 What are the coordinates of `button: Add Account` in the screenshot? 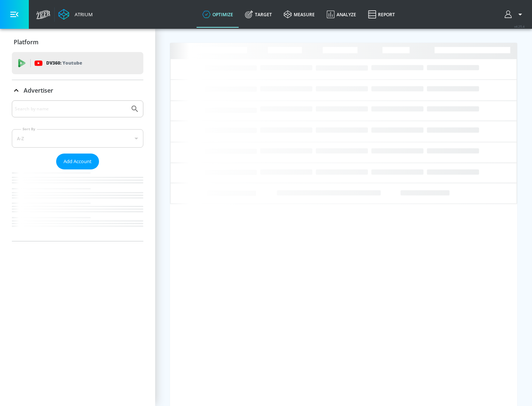 It's located at (78, 162).